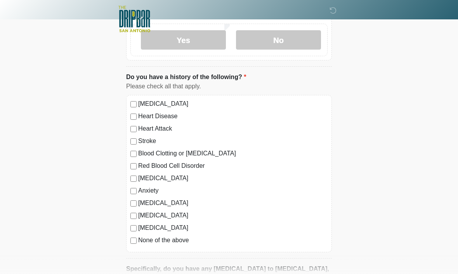 The width and height of the screenshot is (458, 274). What do you see at coordinates (233, 241) in the screenshot?
I see `label: None of the above` at bounding box center [233, 241].